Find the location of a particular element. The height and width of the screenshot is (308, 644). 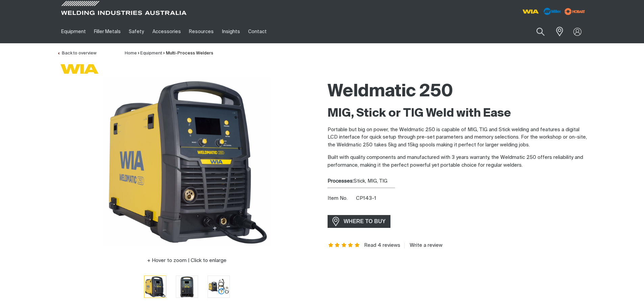

a: Home is located at coordinates (131, 53).